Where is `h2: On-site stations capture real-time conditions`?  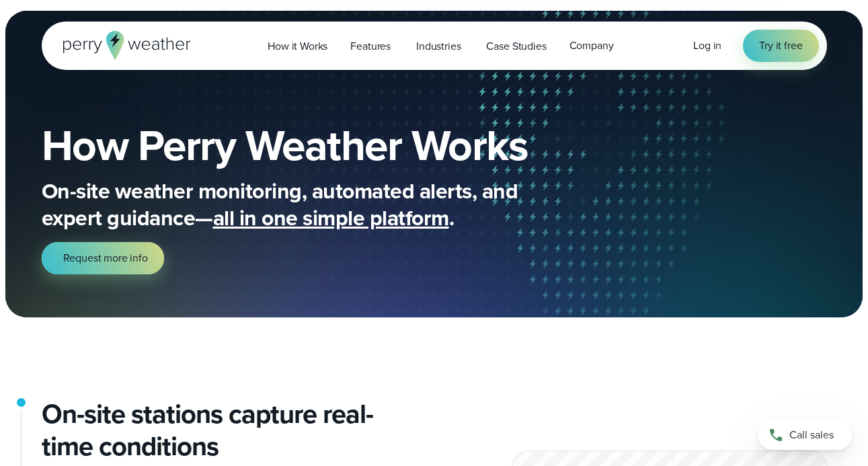
h2: On-site stations capture real-time conditions is located at coordinates (233, 430).